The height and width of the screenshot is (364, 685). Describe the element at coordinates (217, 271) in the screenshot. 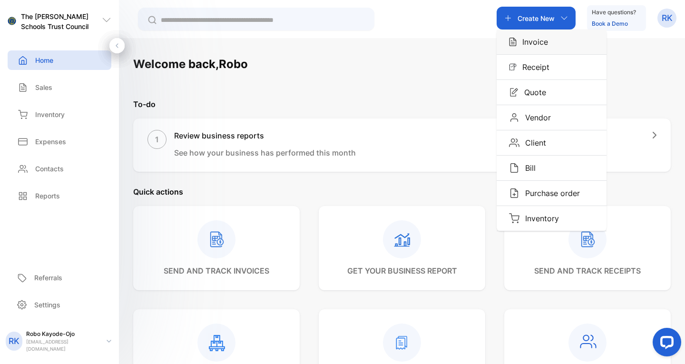

I see `p: send and track invoices` at that location.